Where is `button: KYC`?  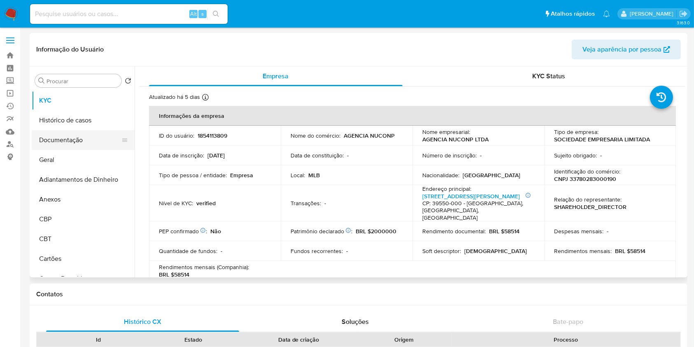 button: KYC is located at coordinates (83, 101).